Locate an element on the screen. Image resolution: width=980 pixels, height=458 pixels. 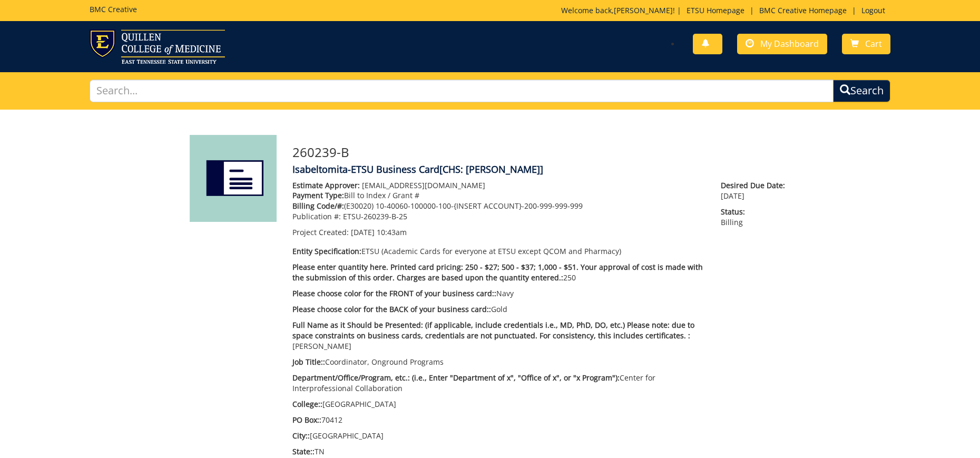
span: PO Box:: is located at coordinates (307, 419).